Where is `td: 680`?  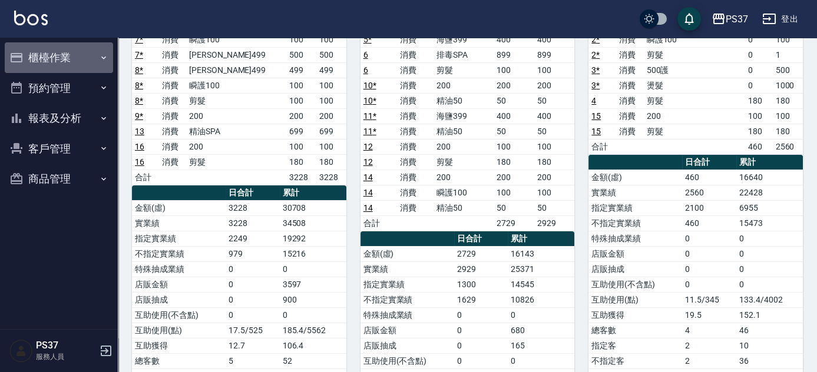
td: 680 is located at coordinates (541, 330).